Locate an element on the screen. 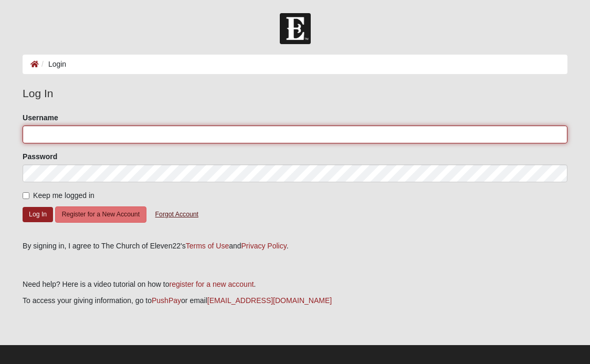 The height and width of the screenshot is (364, 590). button: Log In is located at coordinates (38, 214).